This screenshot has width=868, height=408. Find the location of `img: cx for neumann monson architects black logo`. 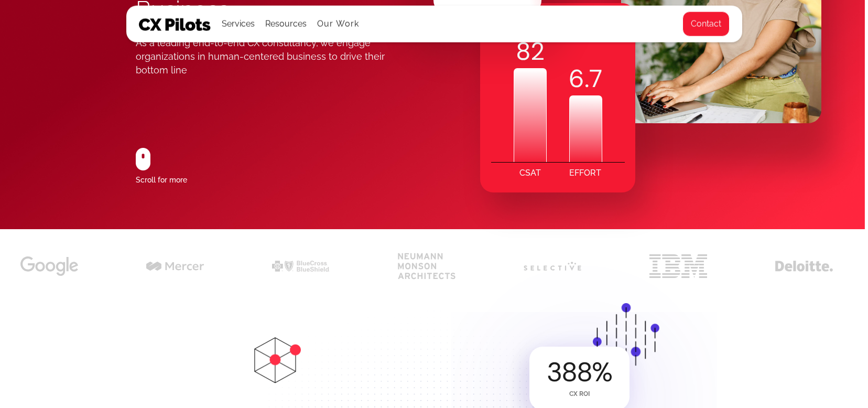

img: cx for neumann monson architects black logo is located at coordinates (426, 266).